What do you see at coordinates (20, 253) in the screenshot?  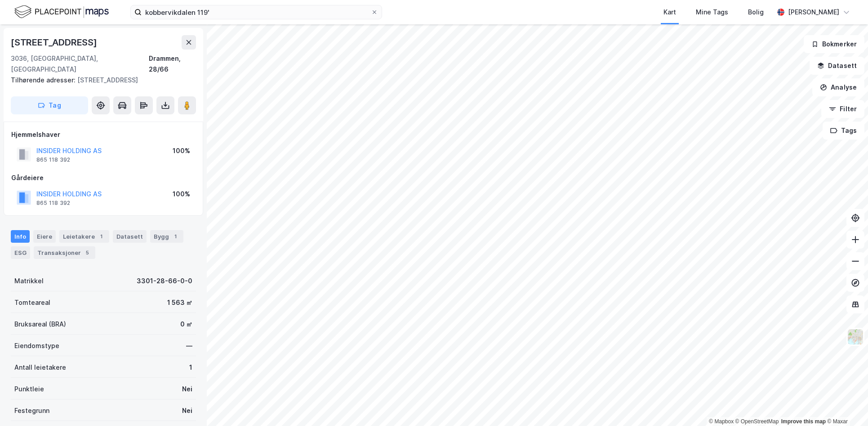 I see `div: ESG` at bounding box center [20, 253].